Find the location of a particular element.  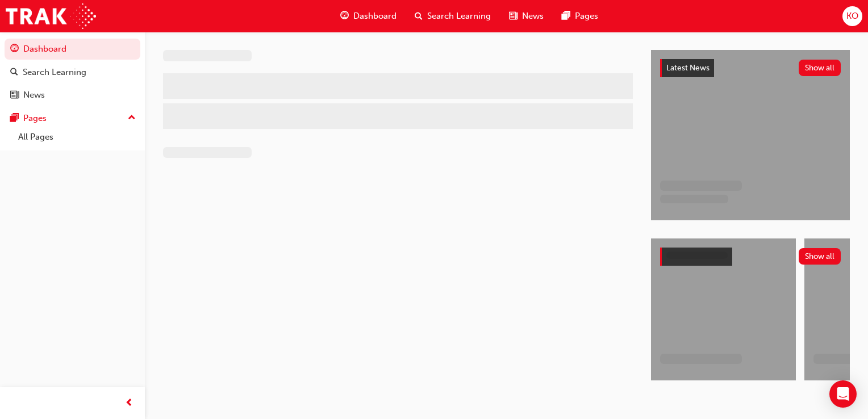

span: Dashboard is located at coordinates (375, 16).